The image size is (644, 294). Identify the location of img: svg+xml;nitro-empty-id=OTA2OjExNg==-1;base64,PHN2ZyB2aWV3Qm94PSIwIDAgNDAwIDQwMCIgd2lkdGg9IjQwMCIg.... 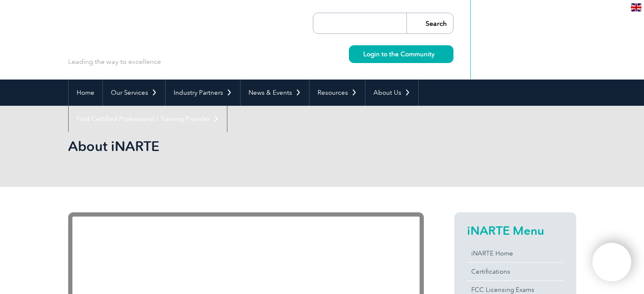
(612, 262).